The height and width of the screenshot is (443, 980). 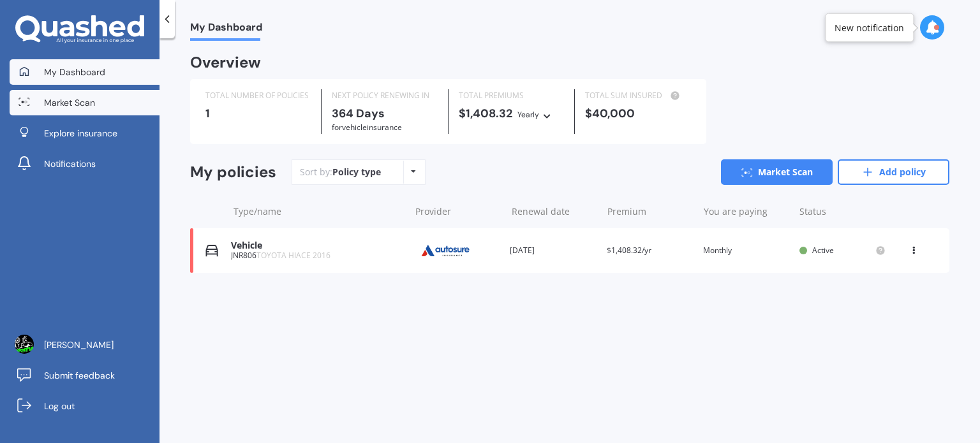 What do you see at coordinates (511, 96) in the screenshot?
I see `div: TOTAL PREMIUMS` at bounding box center [511, 96].